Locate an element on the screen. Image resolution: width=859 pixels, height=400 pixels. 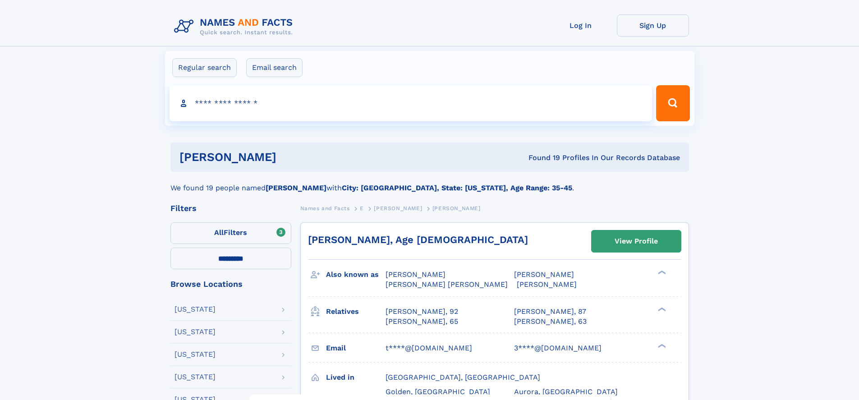
span: E is located at coordinates (362, 208).